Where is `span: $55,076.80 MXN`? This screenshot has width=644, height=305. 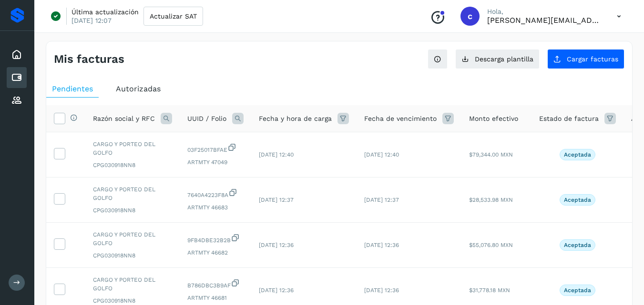
span: $55,076.80 MXN is located at coordinates (491, 246).